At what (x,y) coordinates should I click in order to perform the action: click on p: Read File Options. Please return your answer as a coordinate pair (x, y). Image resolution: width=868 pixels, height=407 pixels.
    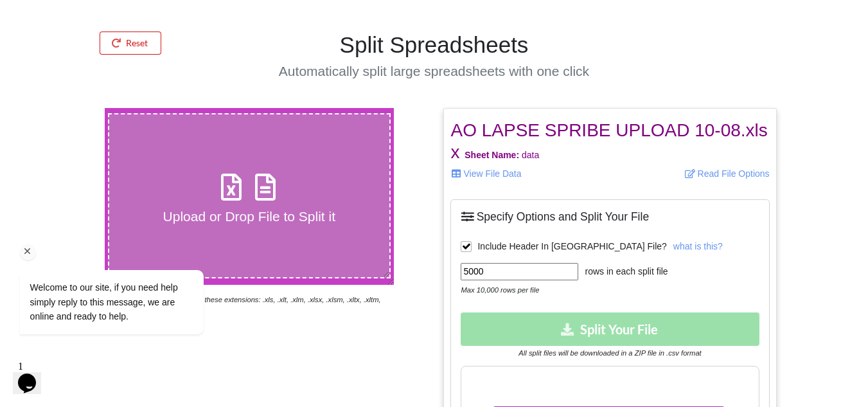
    Looking at the image, I should click on (694, 174).